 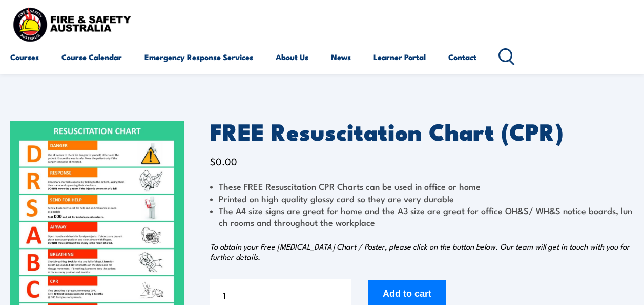 What do you see at coordinates (421, 130) in the screenshot?
I see `h1: FREE Resuscitation Chart (CPR)` at bounding box center [421, 130].